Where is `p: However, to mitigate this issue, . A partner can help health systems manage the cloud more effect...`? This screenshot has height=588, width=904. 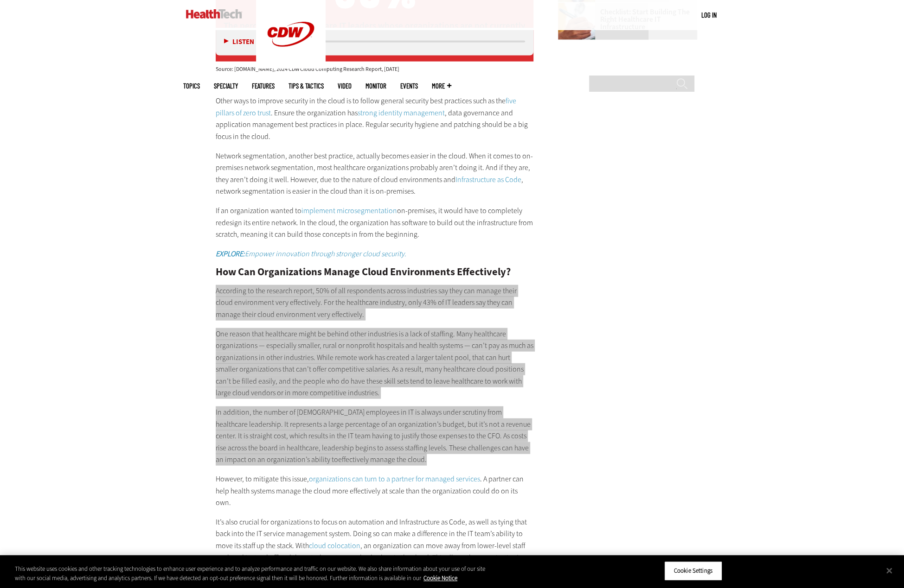 p: However, to mitigate this issue, . A partner can help health systems manage the cloud more effect... is located at coordinates (375, 491).